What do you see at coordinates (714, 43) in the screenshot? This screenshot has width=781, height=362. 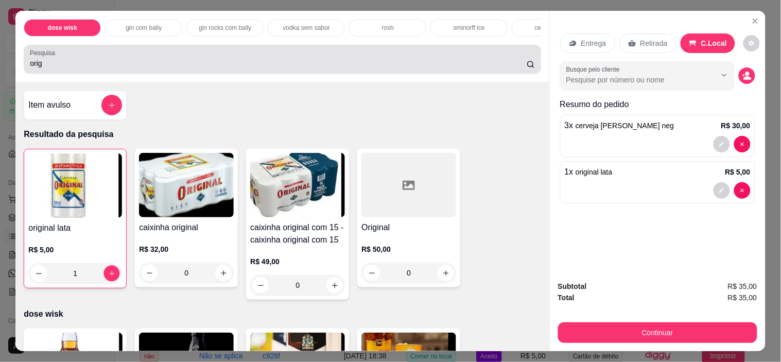 I see `p: C.Local` at bounding box center [714, 43].